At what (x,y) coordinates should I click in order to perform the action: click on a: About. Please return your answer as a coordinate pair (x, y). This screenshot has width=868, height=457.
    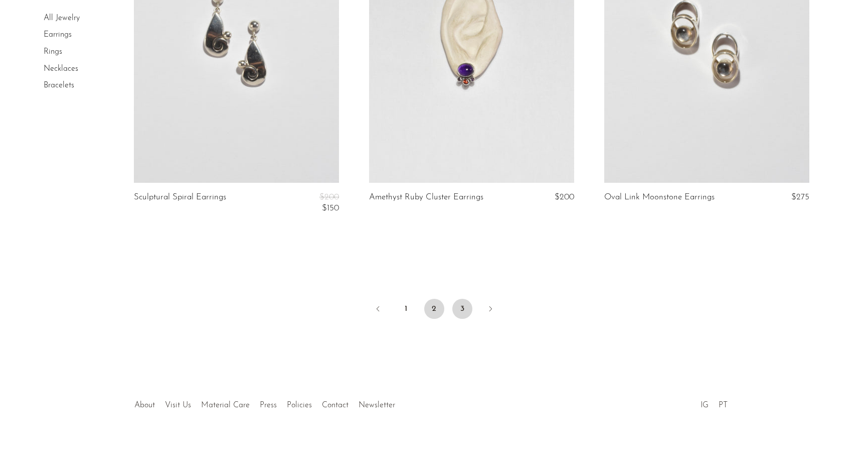
    Looking at the image, I should click on (144, 405).